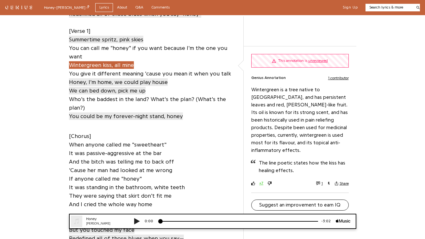 The width and height of the screenshot is (425, 239). What do you see at coordinates (342, 184) in the screenshot?
I see `button: Share` at bounding box center [342, 184].